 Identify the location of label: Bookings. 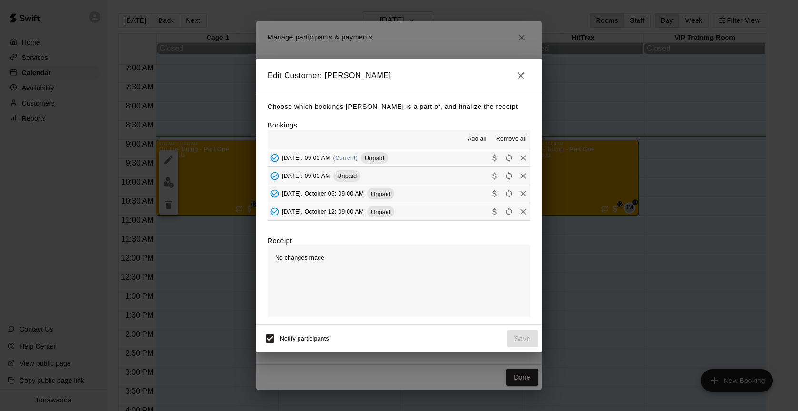
(282, 125).